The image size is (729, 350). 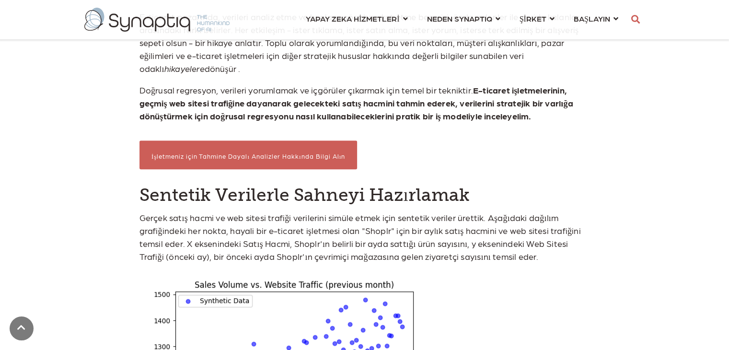 I want to click on a: synaptiq logo-2, so click(x=157, y=20).